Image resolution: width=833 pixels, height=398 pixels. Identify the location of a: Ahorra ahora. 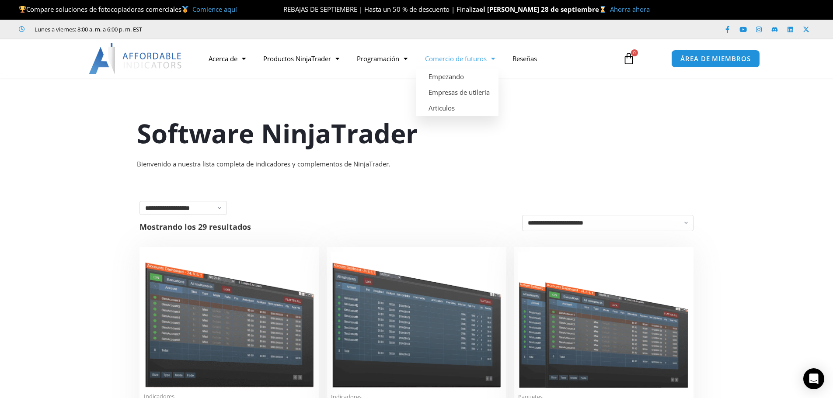
(629, 9).